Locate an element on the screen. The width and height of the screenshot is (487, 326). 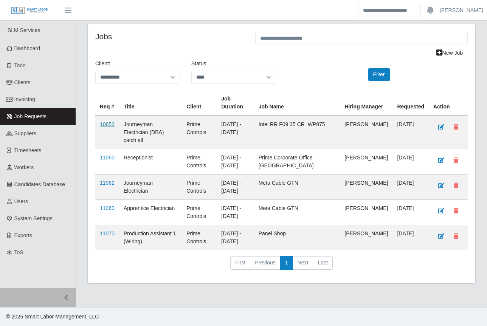
span: Clients is located at coordinates (22, 82).